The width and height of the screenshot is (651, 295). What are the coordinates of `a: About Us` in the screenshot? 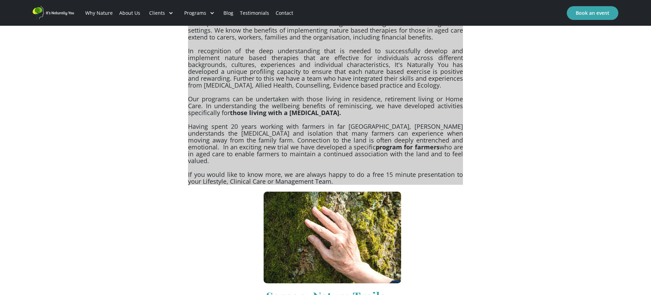 It's located at (130, 13).